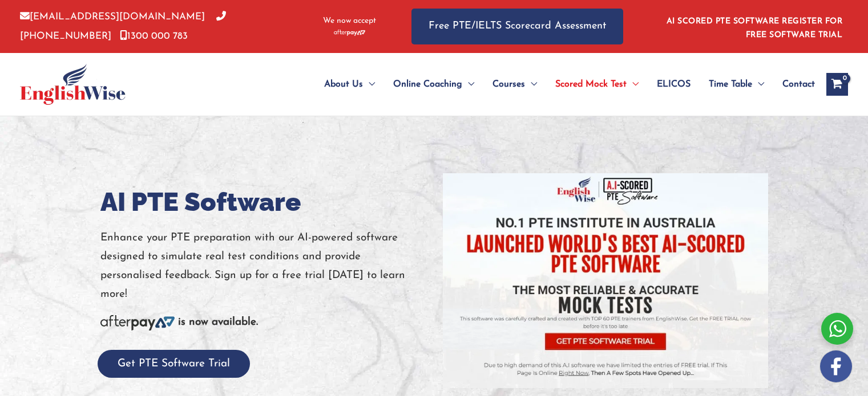 Image resolution: width=868 pixels, height=396 pixels. I want to click on a: AI SCORED PTE SOFTWARE REGISTER FOR FREE SOFTWARE TRIAL, so click(754, 28).